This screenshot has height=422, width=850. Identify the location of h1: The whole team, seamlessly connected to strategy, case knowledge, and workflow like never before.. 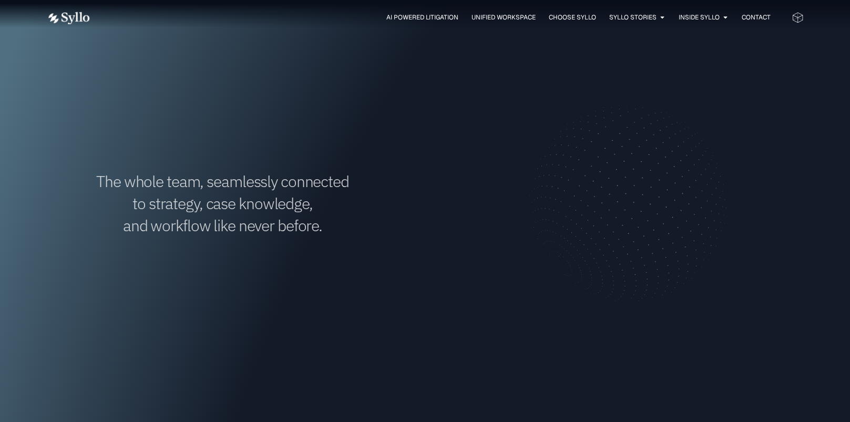
(223, 203).